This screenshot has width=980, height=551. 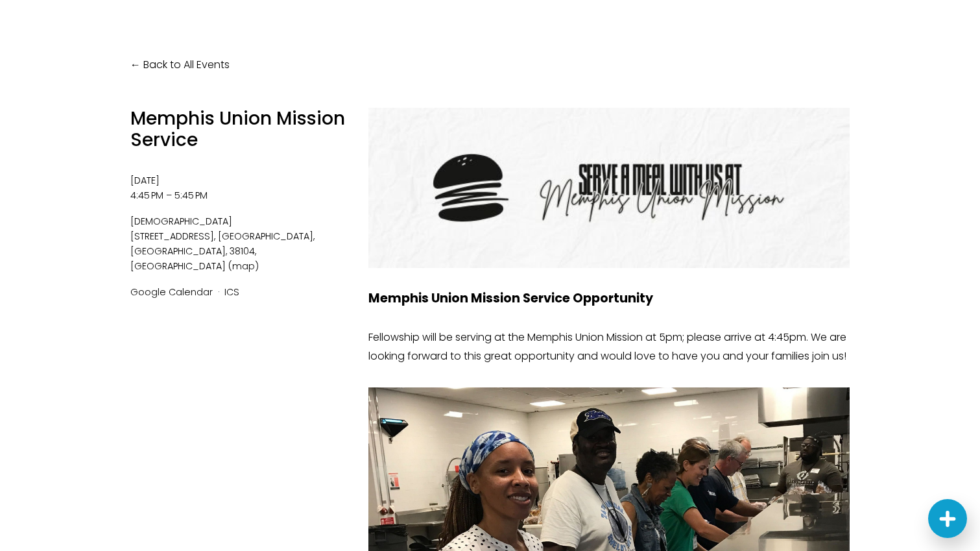 I want to click on strong: Memphis Union Mission Service Opportunity, so click(x=510, y=298).